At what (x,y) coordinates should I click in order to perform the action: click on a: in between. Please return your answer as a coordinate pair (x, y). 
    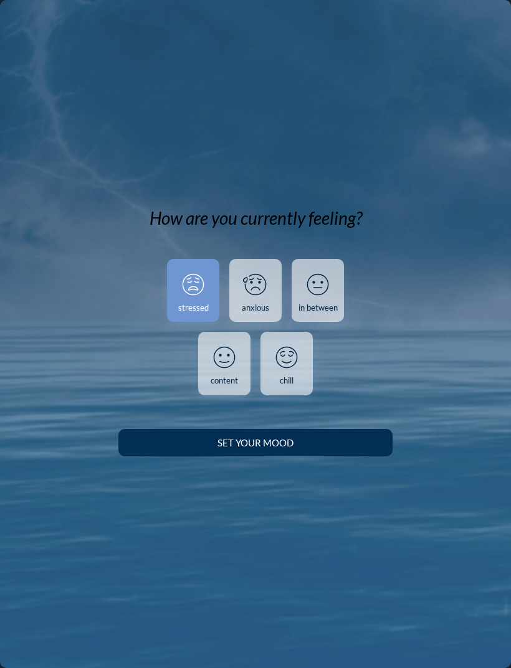
    Looking at the image, I should click on (318, 291).